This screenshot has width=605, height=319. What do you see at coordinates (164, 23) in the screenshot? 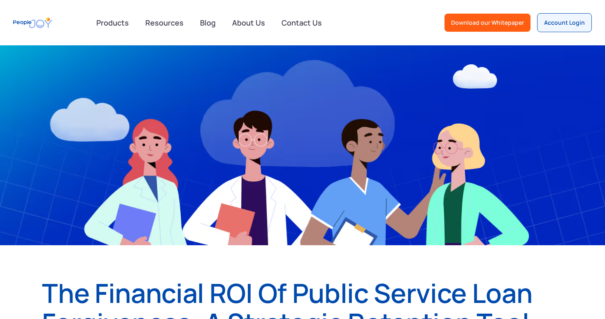
I see `a: Resources` at bounding box center [164, 23].